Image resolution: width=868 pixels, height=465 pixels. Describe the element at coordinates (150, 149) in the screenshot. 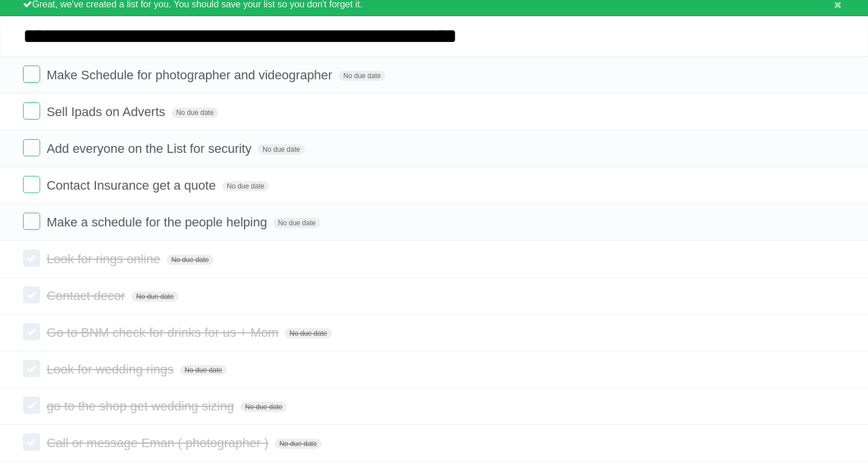

I see `span: Add everyone on the List for security` at that location.